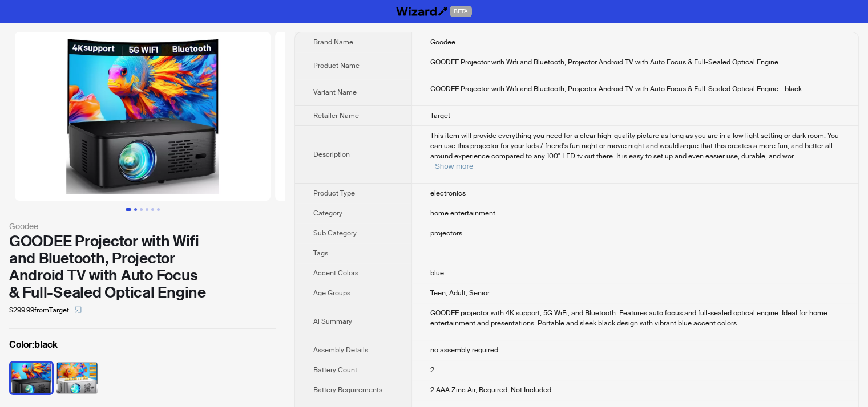 Image resolution: width=868 pixels, height=407 pixels. I want to click on span: Goodee, so click(443, 42).